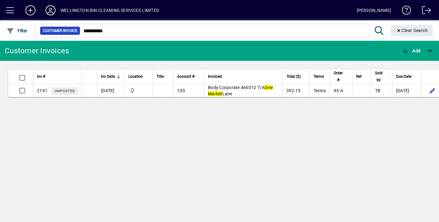  Describe the element at coordinates (424, 11) in the screenshot. I see `a: Logout` at that location.